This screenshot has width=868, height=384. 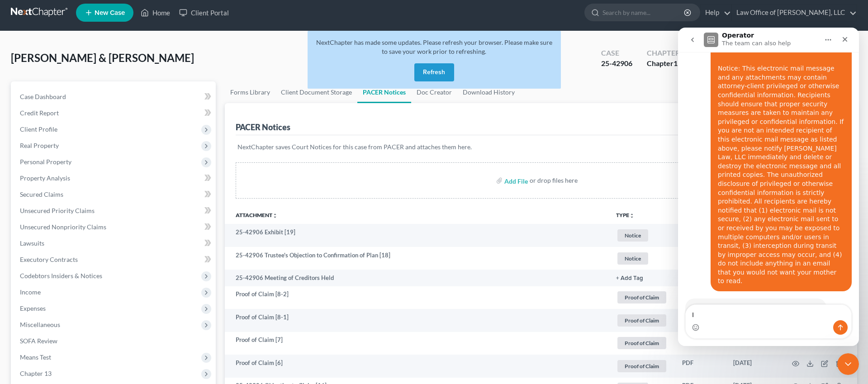 I want to click on a: Attachmentunfold_more, so click(x=256, y=215).